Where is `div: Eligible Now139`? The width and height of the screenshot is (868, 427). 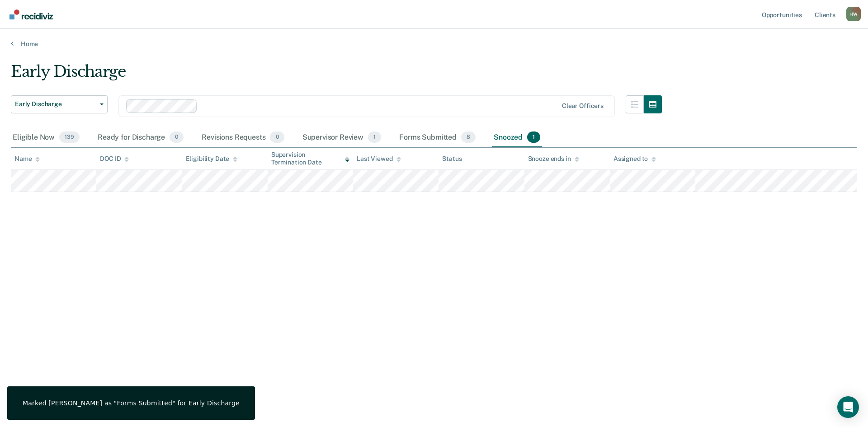
div: Eligible Now139 is located at coordinates (46, 138).